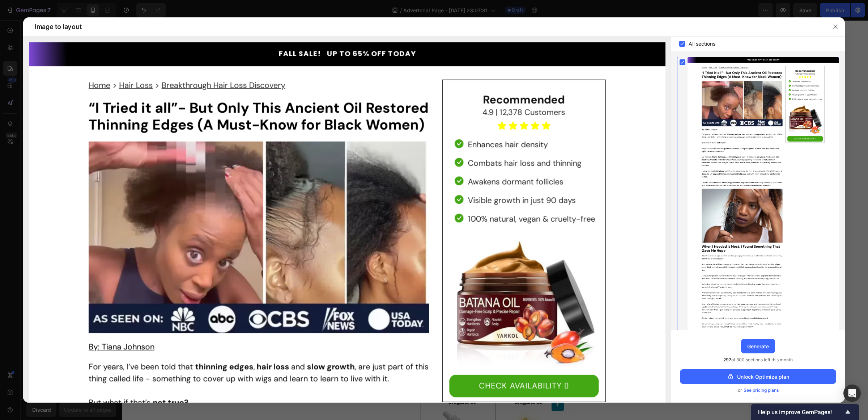 This screenshot has width=868, height=420. I want to click on p: It kills everything — good and bad bacteria alike — leaving your gut defenseless against future o..., so click(75, 278).